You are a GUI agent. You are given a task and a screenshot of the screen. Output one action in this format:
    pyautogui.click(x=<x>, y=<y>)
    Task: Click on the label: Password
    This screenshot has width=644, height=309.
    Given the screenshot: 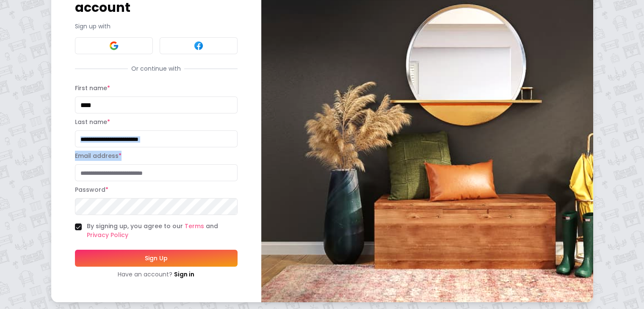 What is the action you would take?
    pyautogui.click(x=92, y=190)
    